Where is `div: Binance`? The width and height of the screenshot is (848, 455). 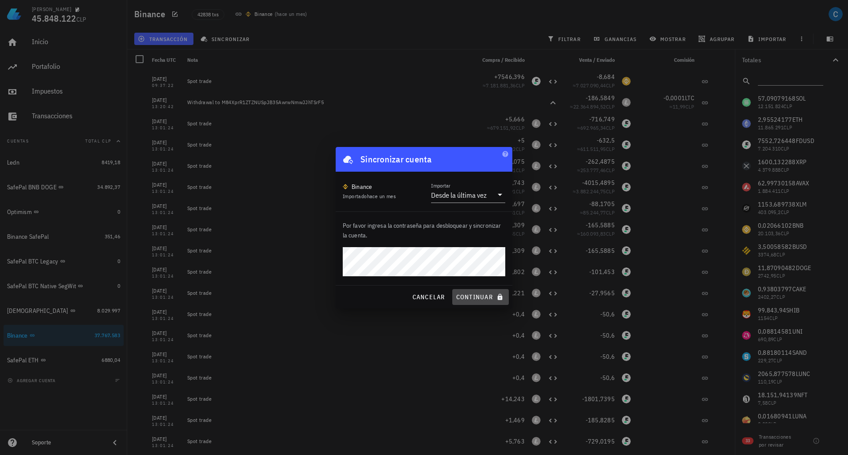
div: Binance is located at coordinates (362, 187).